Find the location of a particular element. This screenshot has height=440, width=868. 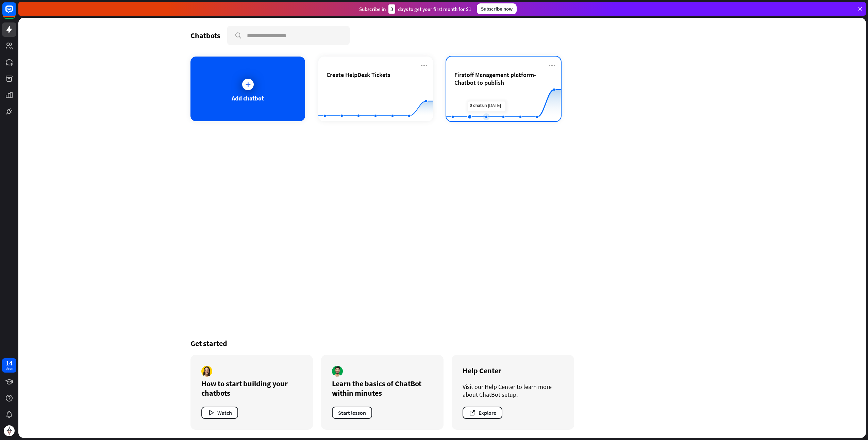

div: Subscribe now is located at coordinates (497, 9).